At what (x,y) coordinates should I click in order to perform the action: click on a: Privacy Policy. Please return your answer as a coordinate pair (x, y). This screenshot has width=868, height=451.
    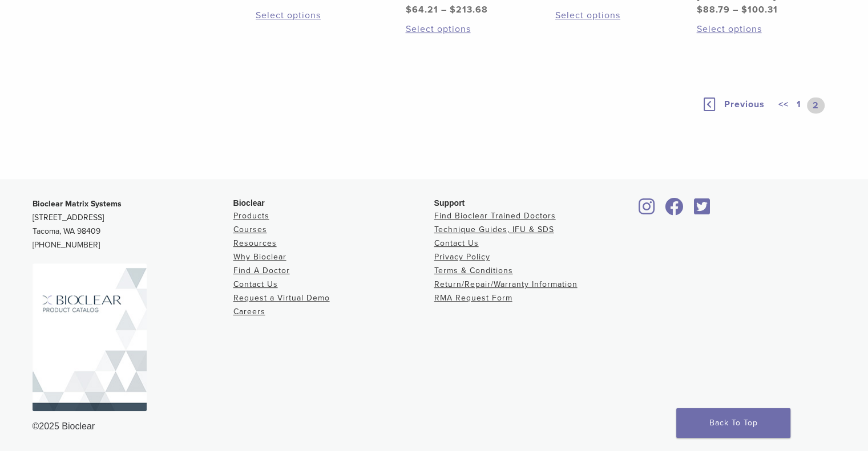
    Looking at the image, I should click on (462, 257).